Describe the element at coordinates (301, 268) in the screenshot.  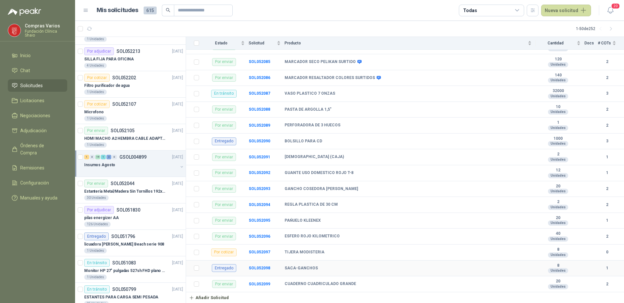
I see `b: SACA-GANCHOS` at that location.